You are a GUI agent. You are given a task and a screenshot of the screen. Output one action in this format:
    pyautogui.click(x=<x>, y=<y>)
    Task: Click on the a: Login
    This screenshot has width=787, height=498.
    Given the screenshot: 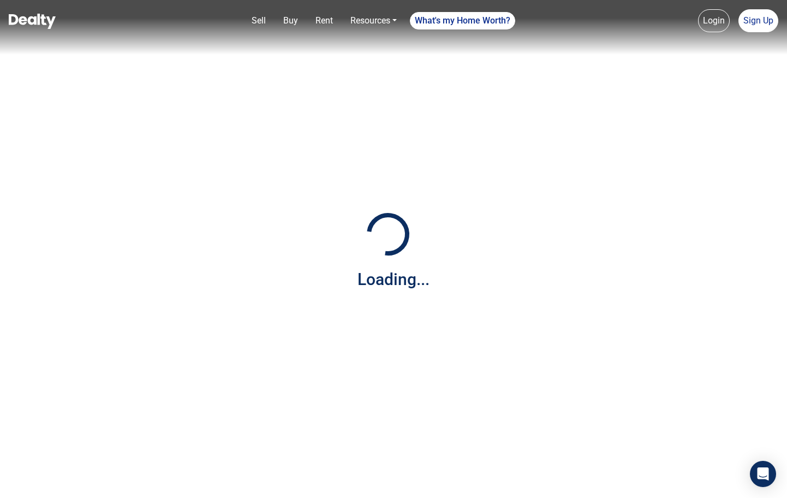 What is the action you would take?
    pyautogui.click(x=714, y=21)
    